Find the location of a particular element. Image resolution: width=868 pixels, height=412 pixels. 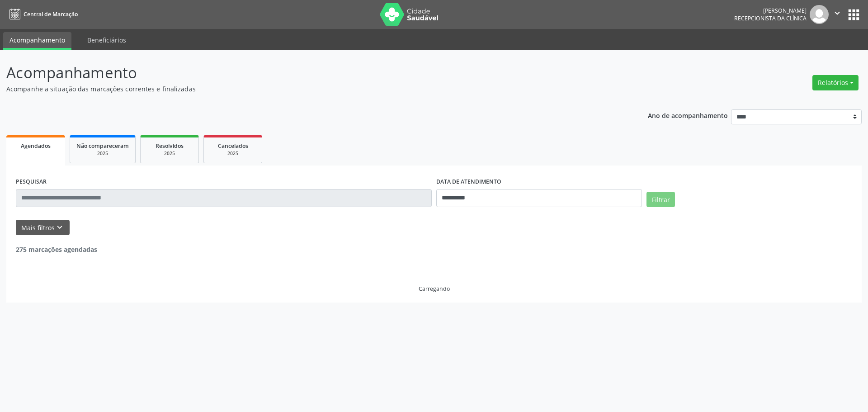

label: DATA DE ATENDIMENTO is located at coordinates (469, 182).